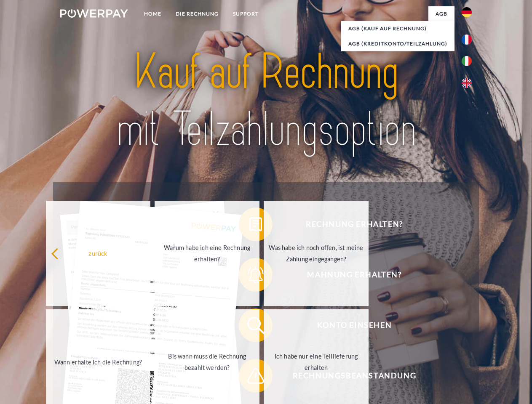 This screenshot has height=404, width=532. Describe the element at coordinates (207, 254) in the screenshot. I see `div: Warum habe ich eine Rechnung erhalten?` at that location.